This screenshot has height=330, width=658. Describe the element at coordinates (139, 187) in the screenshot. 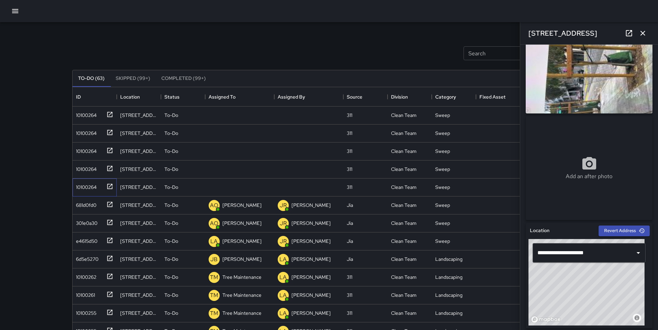

I see `div: 701 Golden Gate Avenue` at that location.